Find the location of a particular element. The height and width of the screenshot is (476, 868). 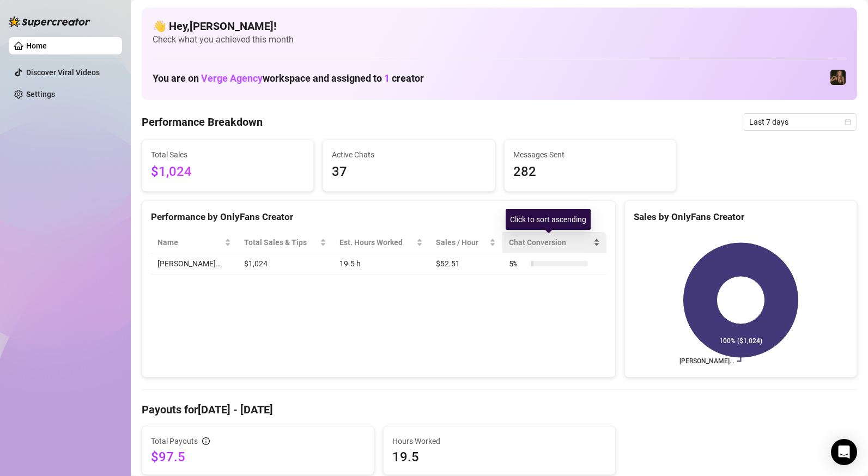

span: 1 is located at coordinates (387, 78).